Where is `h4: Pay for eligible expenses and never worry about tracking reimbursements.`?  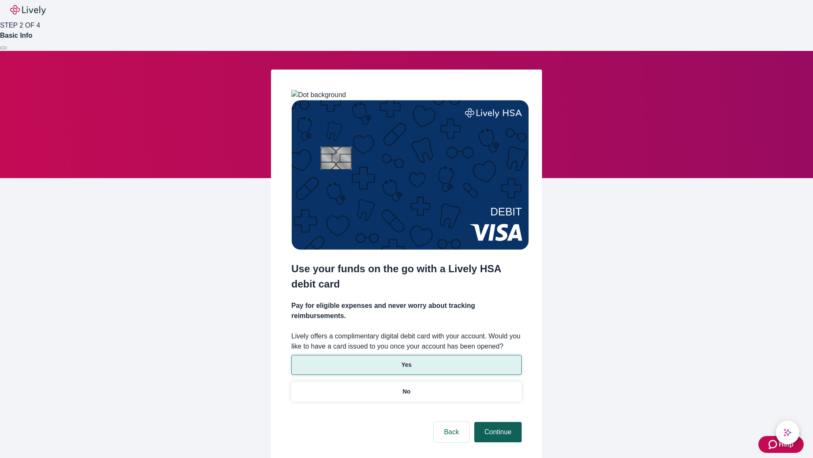
h4: Pay for eligible expenses and never worry about tracking reimbursements. is located at coordinates (407, 311).